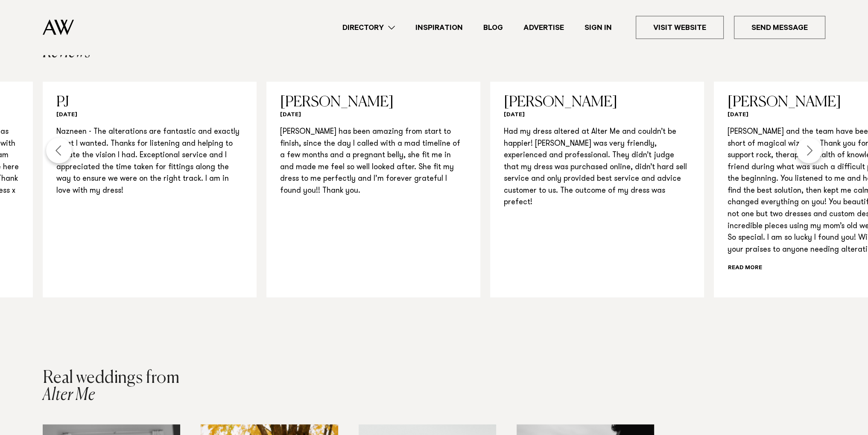 The width and height of the screenshot is (868, 435). I want to click on img: Auckland Weddings Logo, so click(58, 27).